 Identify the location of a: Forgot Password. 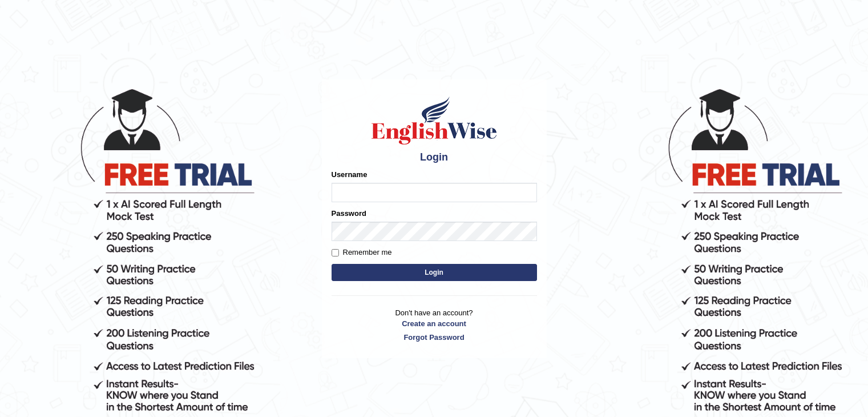
(434, 337).